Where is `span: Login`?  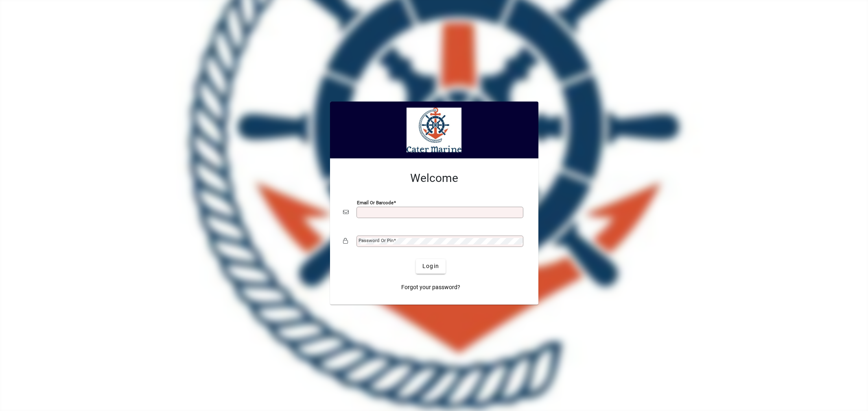 span: Login is located at coordinates (431, 266).